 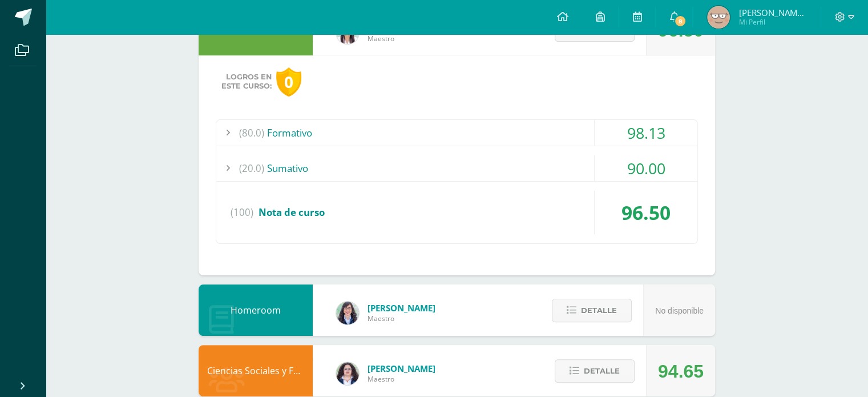 I want to click on span: Logros en este curso:, so click(x=247, y=81).